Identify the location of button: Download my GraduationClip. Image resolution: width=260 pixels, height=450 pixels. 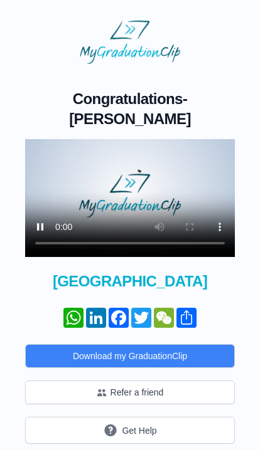
(130, 356).